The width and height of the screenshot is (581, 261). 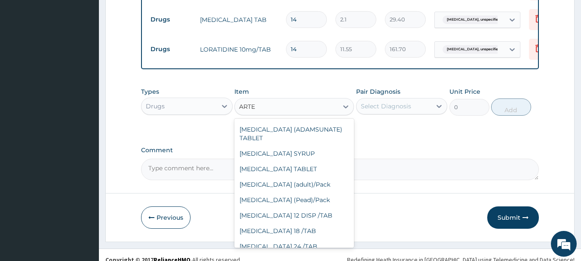 I want to click on button: Previous, so click(x=165, y=217).